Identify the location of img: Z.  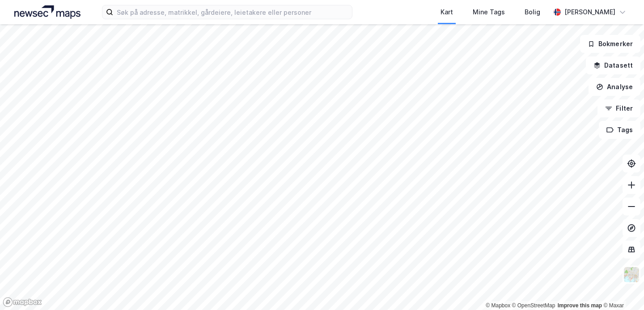
(632, 274).